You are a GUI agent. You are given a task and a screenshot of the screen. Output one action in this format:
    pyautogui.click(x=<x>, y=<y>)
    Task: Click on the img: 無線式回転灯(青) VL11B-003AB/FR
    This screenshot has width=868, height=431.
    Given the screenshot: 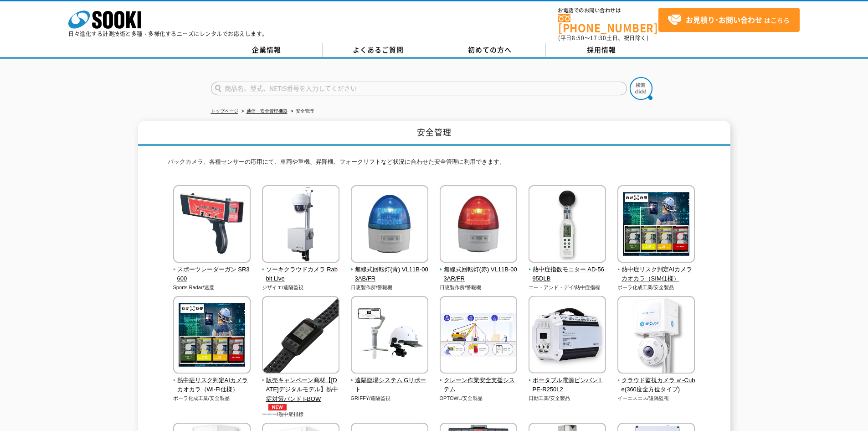 What is the action you would take?
    pyautogui.click(x=390, y=225)
    